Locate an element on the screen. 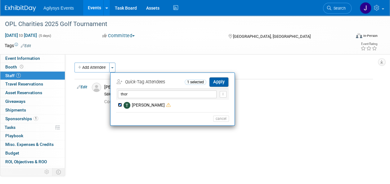 This screenshot has height=184, width=390. a: Attachments1 is located at coordinates (33, 171).